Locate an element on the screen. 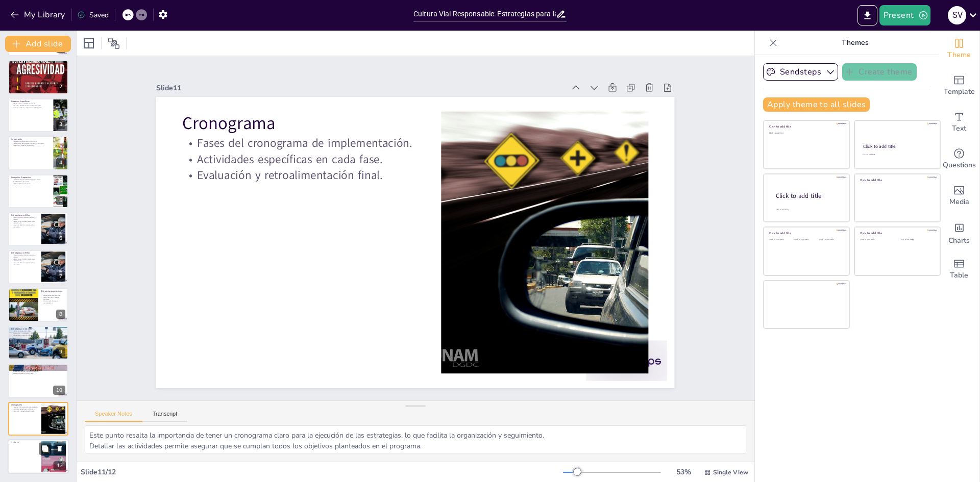  div: 4 is located at coordinates (61, 163).